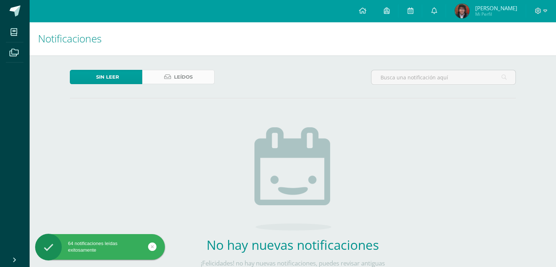 The width and height of the screenshot is (556, 267). I want to click on a: Sin leer, so click(106, 77).